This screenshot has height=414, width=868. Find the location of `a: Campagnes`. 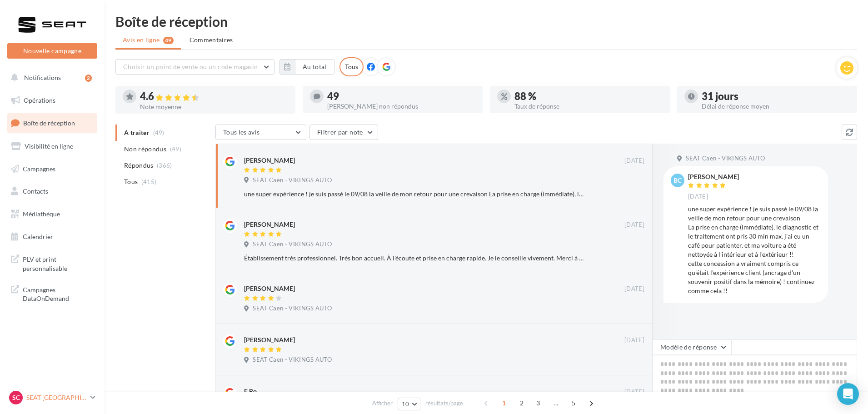

a: Campagnes is located at coordinates (52, 169).